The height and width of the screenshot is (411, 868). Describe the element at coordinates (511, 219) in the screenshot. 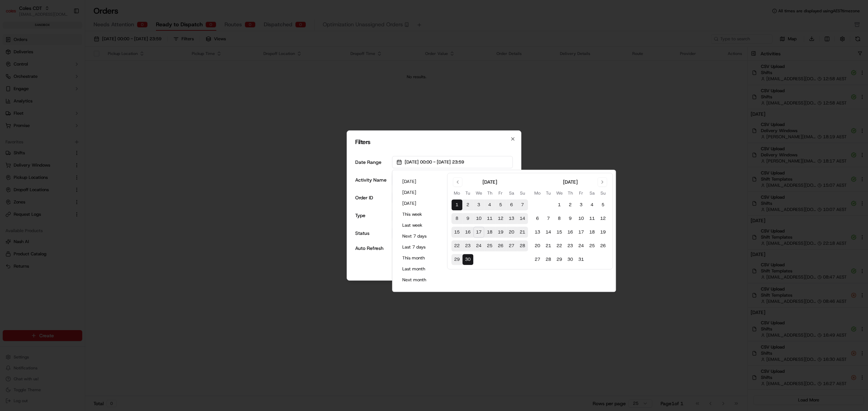

I see `button: 13` at that location.